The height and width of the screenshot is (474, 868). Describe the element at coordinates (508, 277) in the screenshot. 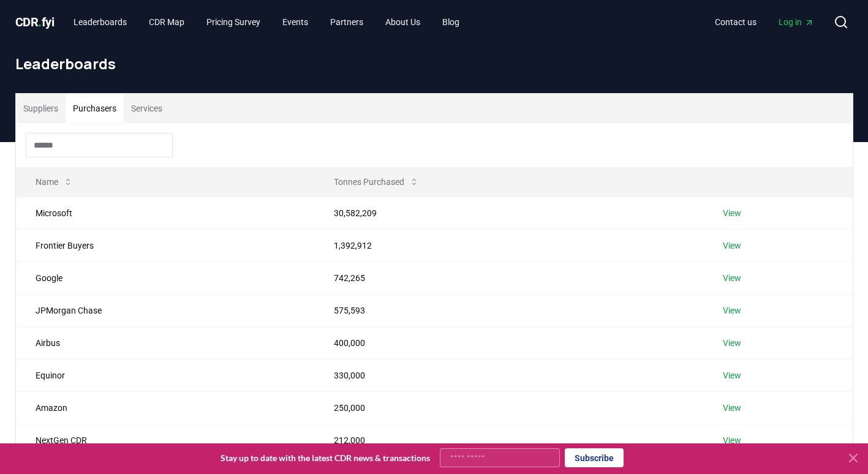

I see `td: 742,265` at that location.